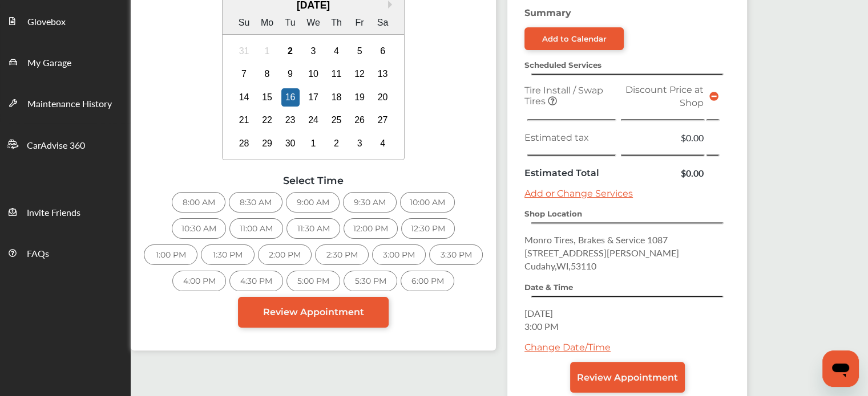  Describe the element at coordinates (383, 120) in the screenshot. I see `div: Choose Saturday, September 27th, 2025` at that location.